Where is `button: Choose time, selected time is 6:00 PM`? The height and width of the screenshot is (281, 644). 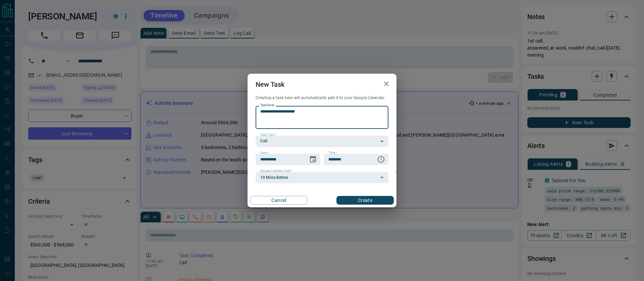
button: Choose time, selected time is 6:00 PM is located at coordinates (381, 159).